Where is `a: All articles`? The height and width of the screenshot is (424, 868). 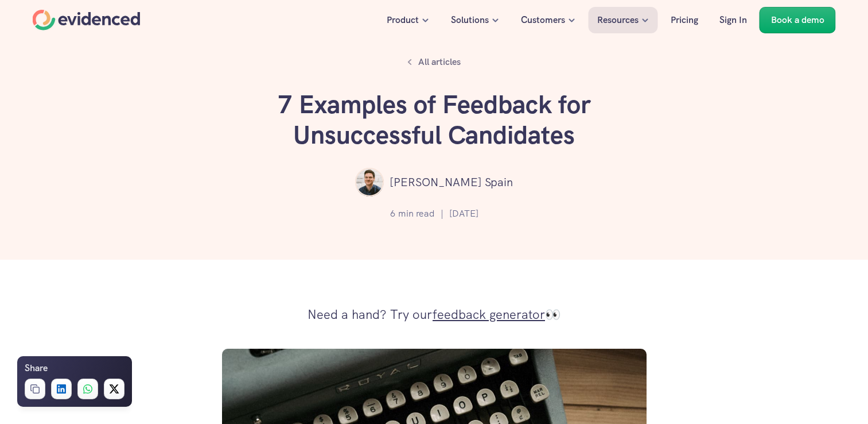
a: All articles is located at coordinates (434, 62).